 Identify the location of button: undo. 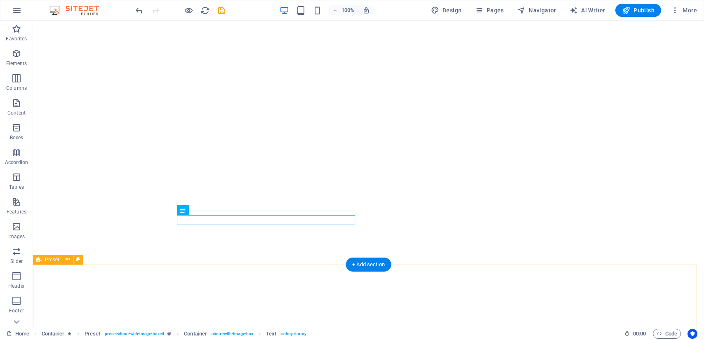
(139, 10).